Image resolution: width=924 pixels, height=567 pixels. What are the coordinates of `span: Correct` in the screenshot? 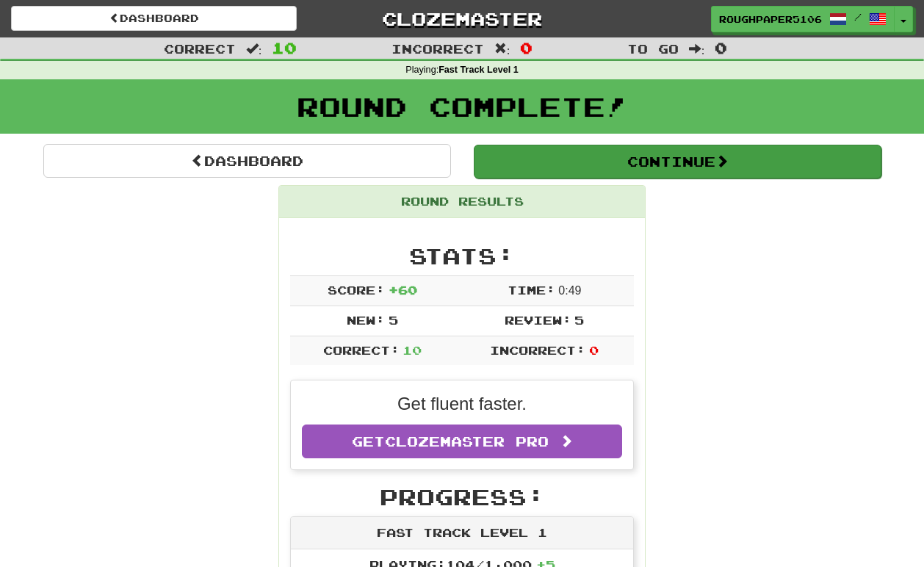 It's located at (200, 48).